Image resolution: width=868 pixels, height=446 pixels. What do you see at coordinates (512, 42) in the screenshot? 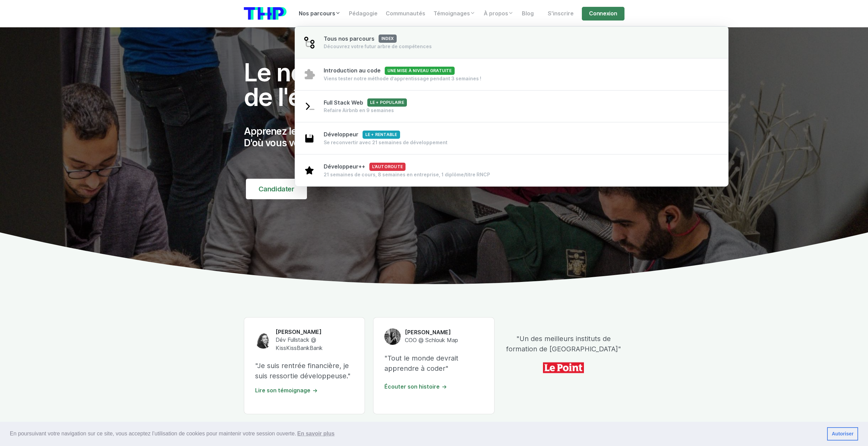
I see `a: Tous nos parcoursindex Découvrez votre futur arbre de compétences` at bounding box center [512, 42].